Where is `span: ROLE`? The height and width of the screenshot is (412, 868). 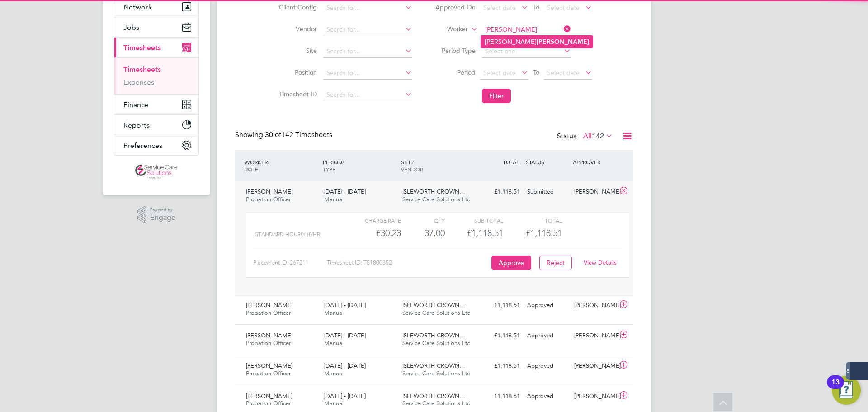
span: ROLE is located at coordinates (252, 169).